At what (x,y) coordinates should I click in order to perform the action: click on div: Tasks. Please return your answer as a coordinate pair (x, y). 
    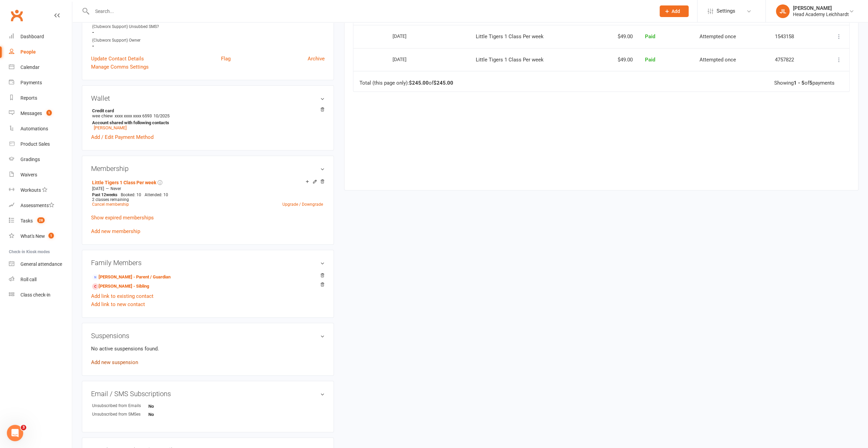
    Looking at the image, I should click on (27, 221).